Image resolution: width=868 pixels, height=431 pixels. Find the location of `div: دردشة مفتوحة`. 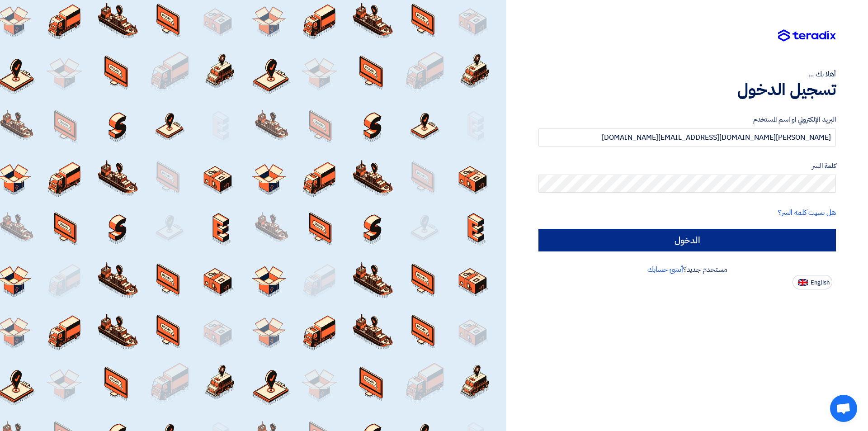

div: دردشة مفتوحة is located at coordinates (843, 409).